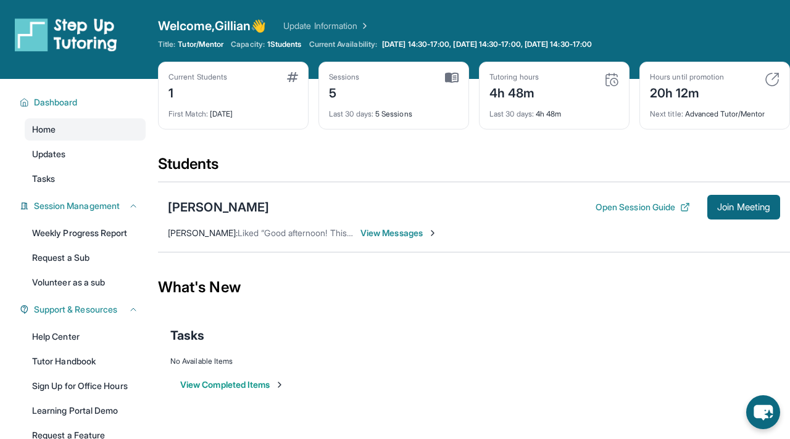  What do you see at coordinates (763, 412) in the screenshot?
I see `button: chat-button` at bounding box center [763, 412].